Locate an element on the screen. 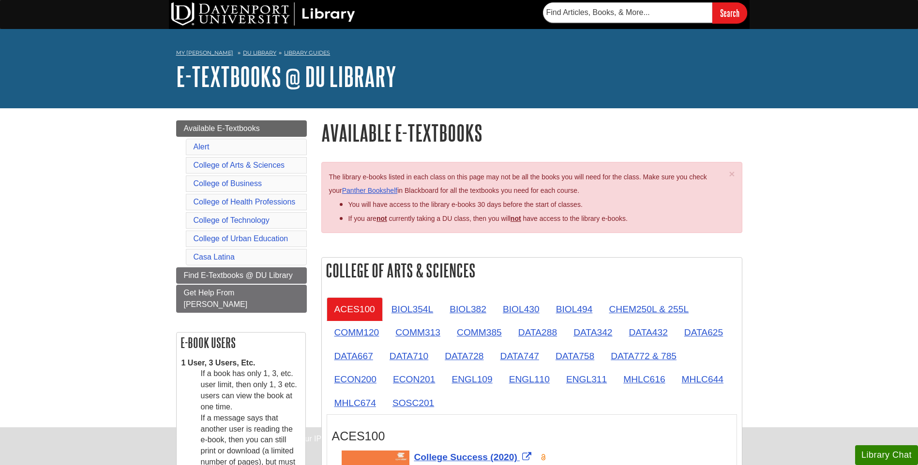 This screenshot has width=918, height=465. button: Library Chat is located at coordinates (886, 455).